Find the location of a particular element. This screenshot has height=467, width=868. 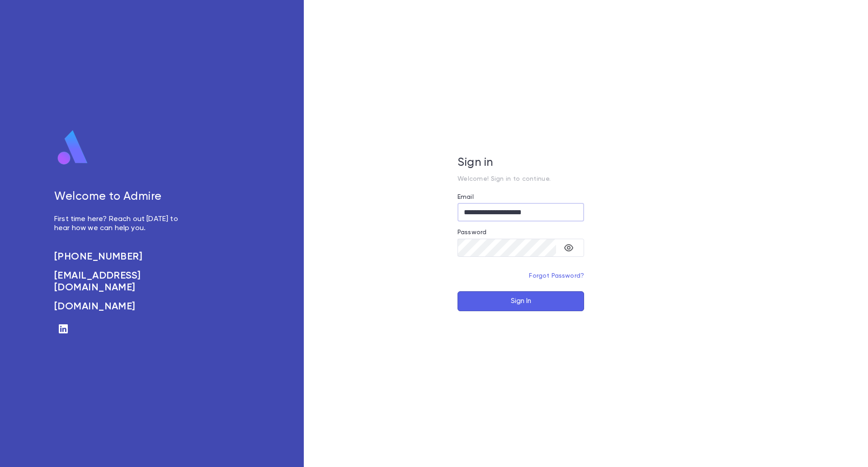

img: logo is located at coordinates (73, 148).